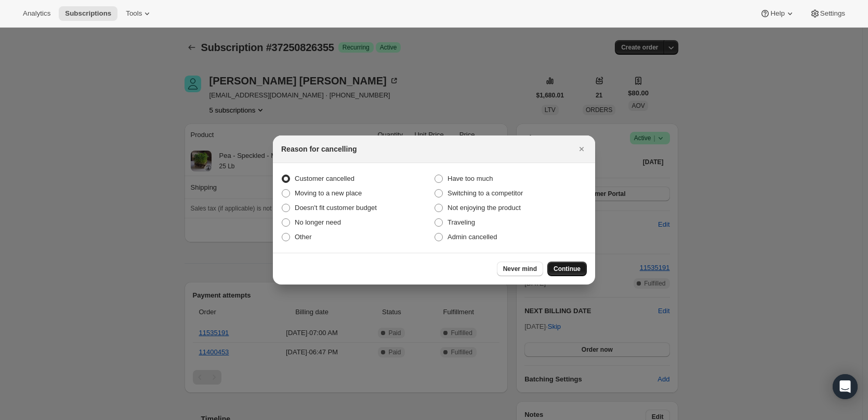  Describe the element at coordinates (828, 14) in the screenshot. I see `button: Settings` at that location.